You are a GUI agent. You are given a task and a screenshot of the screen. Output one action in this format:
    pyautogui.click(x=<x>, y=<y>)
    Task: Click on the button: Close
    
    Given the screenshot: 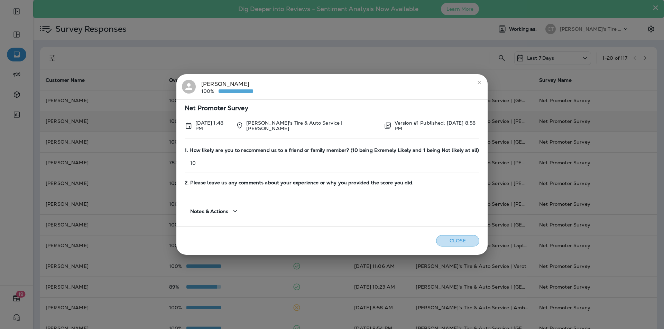 What is the action you would take?
    pyautogui.click(x=457, y=241)
    